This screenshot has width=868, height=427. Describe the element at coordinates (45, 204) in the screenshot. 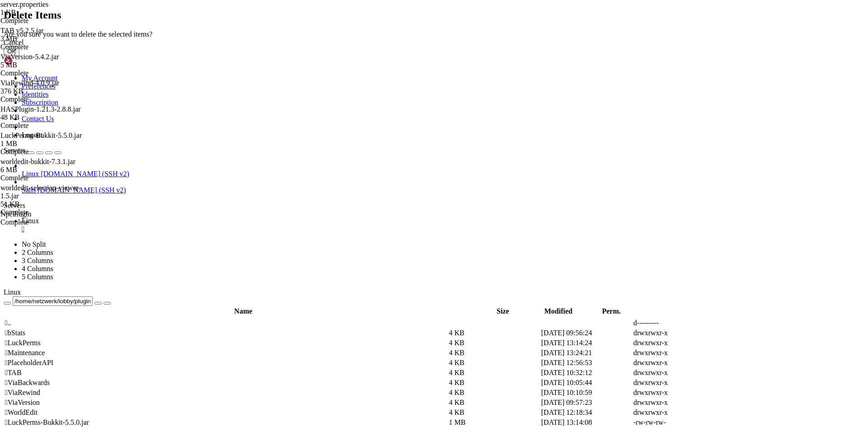

I see `div: 51 KB` at that location.